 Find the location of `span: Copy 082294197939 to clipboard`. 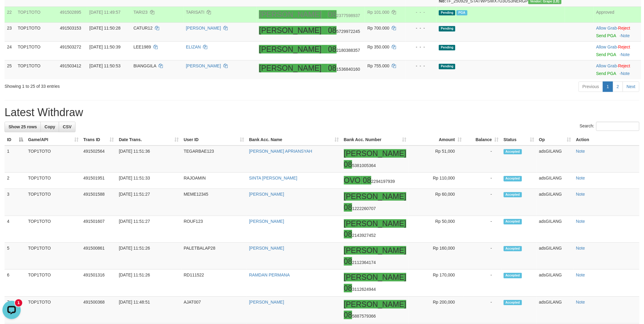

span: Copy 082294197939 to clipboard is located at coordinates (379, 181).